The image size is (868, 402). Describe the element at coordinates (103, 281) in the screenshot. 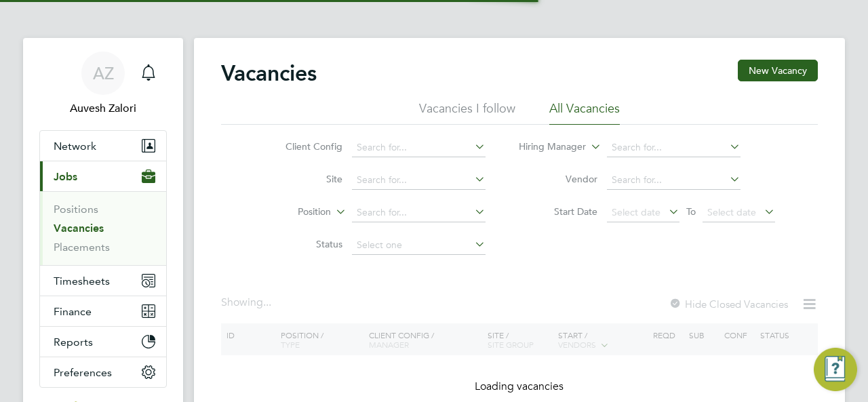

I see `button: Timesheets` at that location.